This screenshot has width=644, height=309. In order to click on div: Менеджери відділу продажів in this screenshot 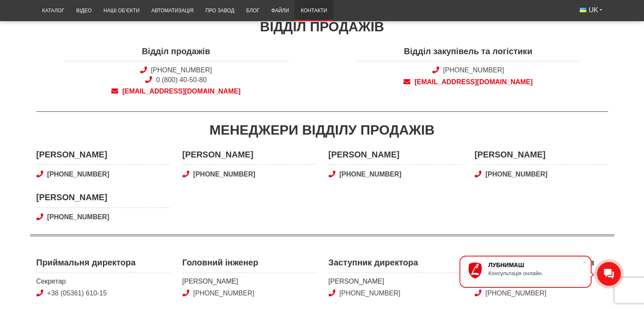, I will do `click(322, 130)`.